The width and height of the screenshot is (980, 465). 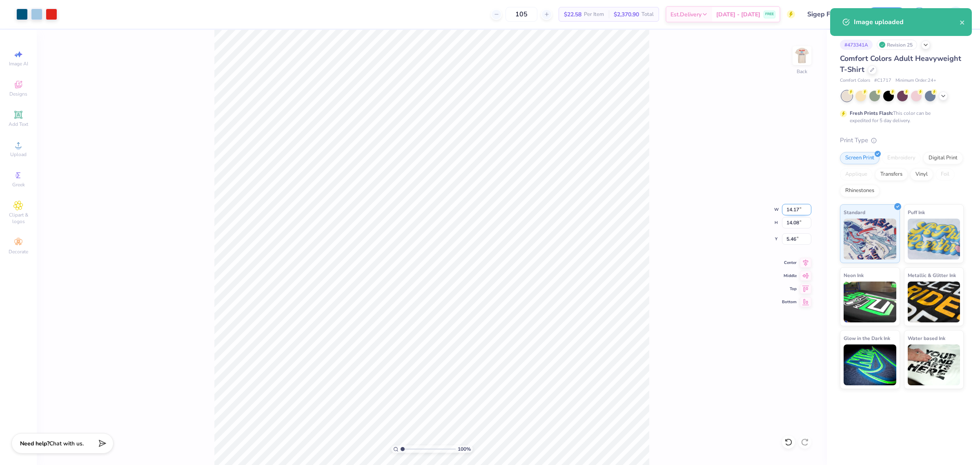 I want to click on span: FREE, so click(x=769, y=15).